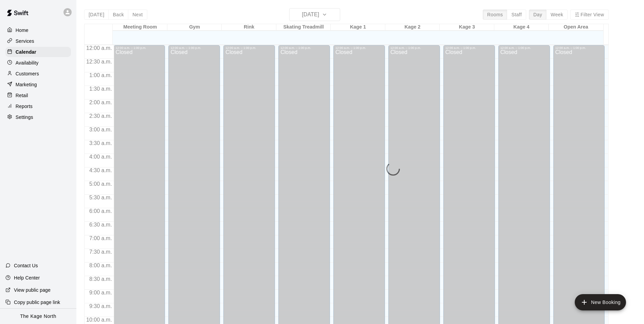 The height and width of the screenshot is (324, 644). Describe the element at coordinates (32, 290) in the screenshot. I see `p: View public page` at that location.